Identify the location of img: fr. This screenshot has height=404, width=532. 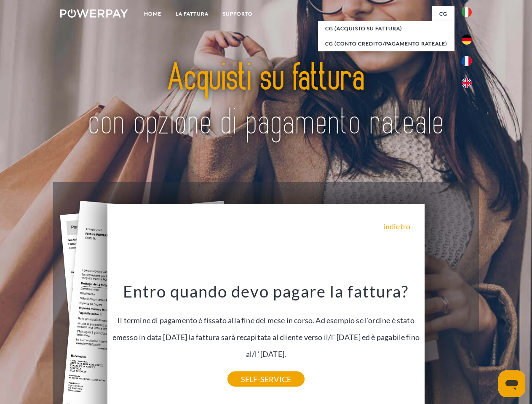
(466, 61).